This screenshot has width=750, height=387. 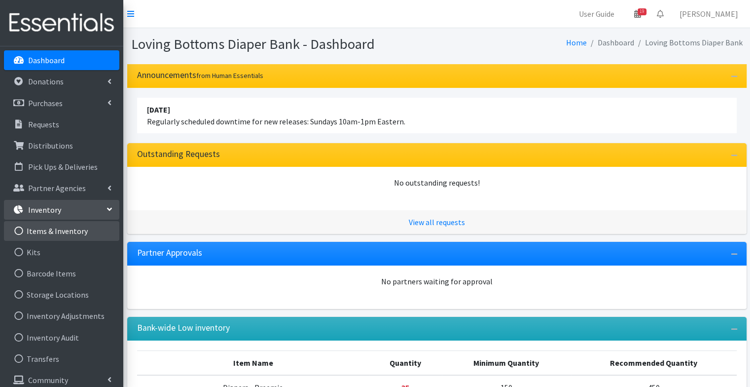 What do you see at coordinates (43, 124) in the screenshot?
I see `p: Requests` at bounding box center [43, 124].